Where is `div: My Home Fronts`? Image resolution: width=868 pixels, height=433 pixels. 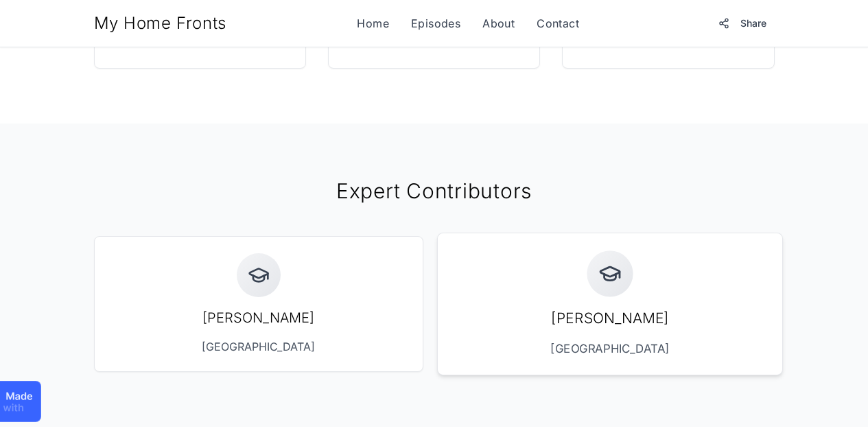
div: My Home Fronts is located at coordinates (160, 23).